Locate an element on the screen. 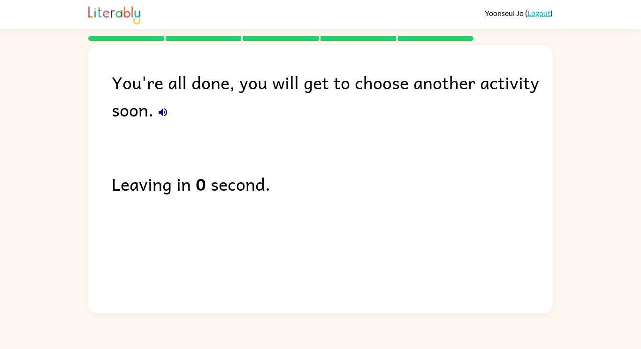 This screenshot has width=641, height=349. img: Literably is located at coordinates (114, 14).